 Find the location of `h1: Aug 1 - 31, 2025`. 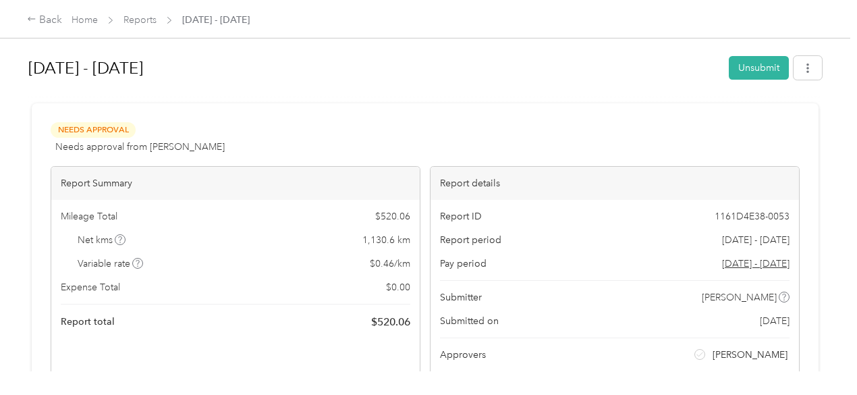

h1: Aug 1 - 31, 2025 is located at coordinates (374, 68).